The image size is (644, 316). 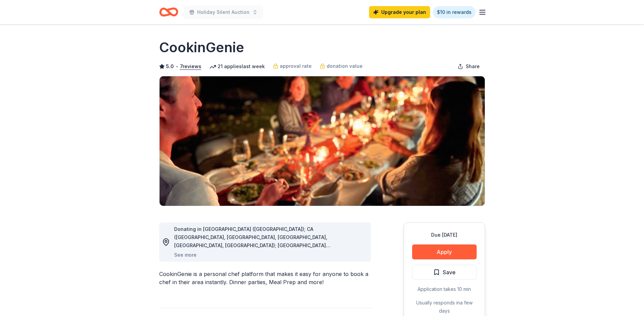 What do you see at coordinates (322, 141) in the screenshot?
I see `img: Image for CookinGenie` at bounding box center [322, 141].